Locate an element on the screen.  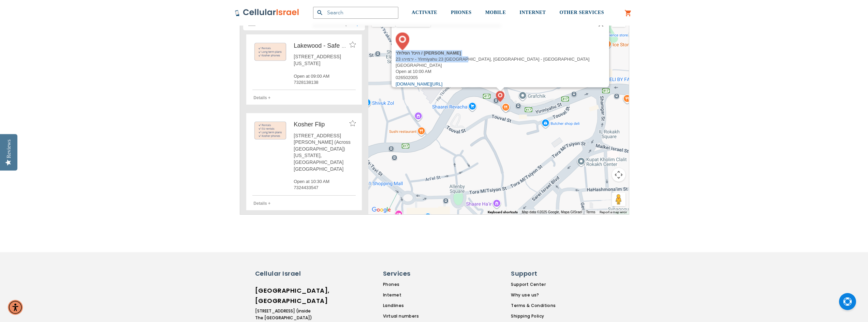
span: OTHER SERVICES is located at coordinates (581, 12).